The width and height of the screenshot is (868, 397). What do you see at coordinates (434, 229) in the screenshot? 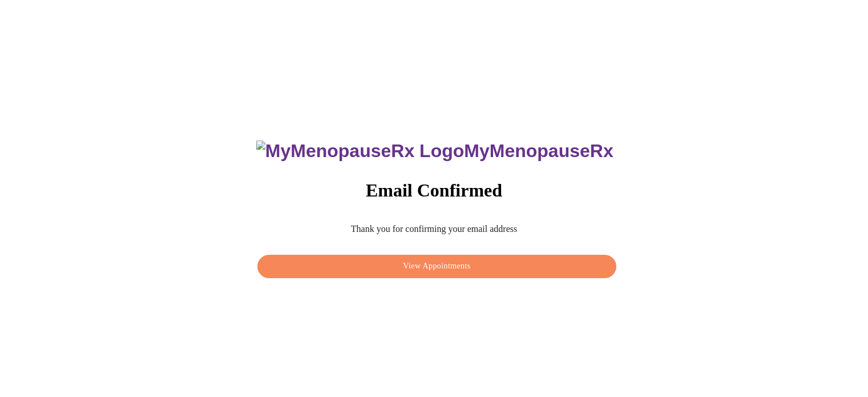
I see `p: Thank you for confirming your email address` at bounding box center [434, 229].